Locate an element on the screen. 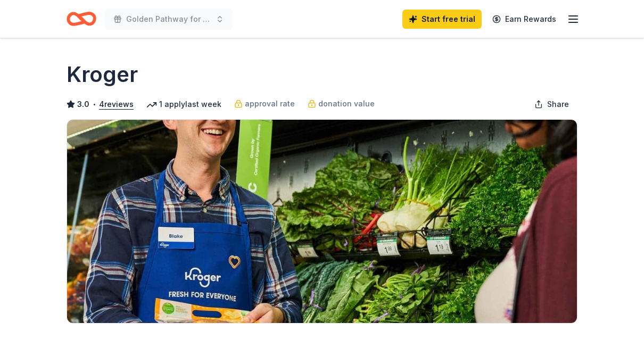 This screenshot has height=348, width=644. a: Start free trial is located at coordinates (441, 19).